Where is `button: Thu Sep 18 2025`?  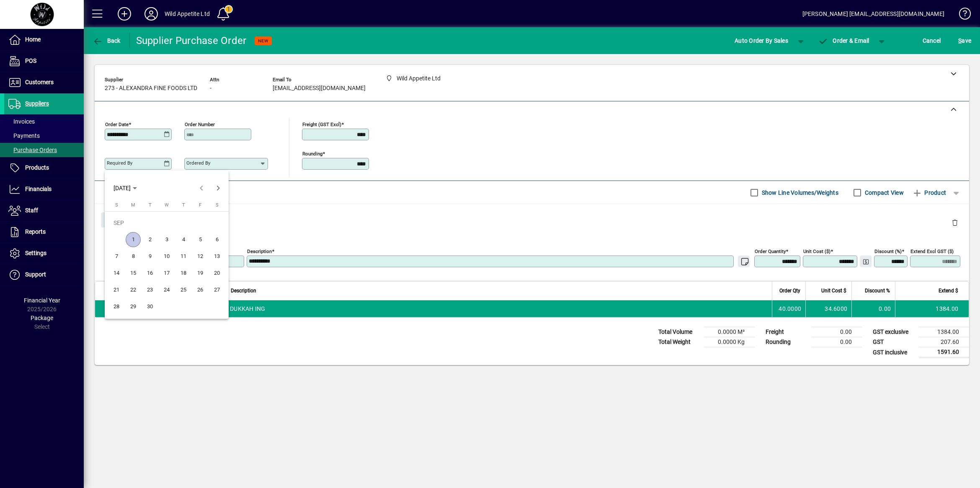 button: Thu Sep 18 2025 is located at coordinates (184, 273).